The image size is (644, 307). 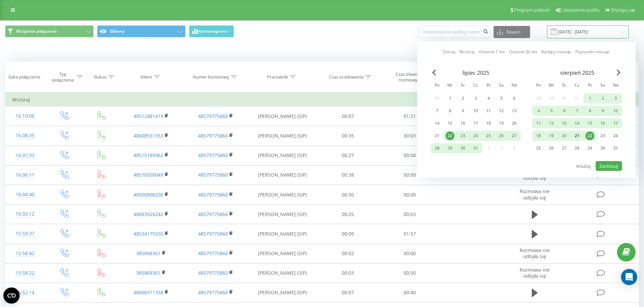 I want to click on div: sob 23 sie 2025, so click(x=602, y=136).